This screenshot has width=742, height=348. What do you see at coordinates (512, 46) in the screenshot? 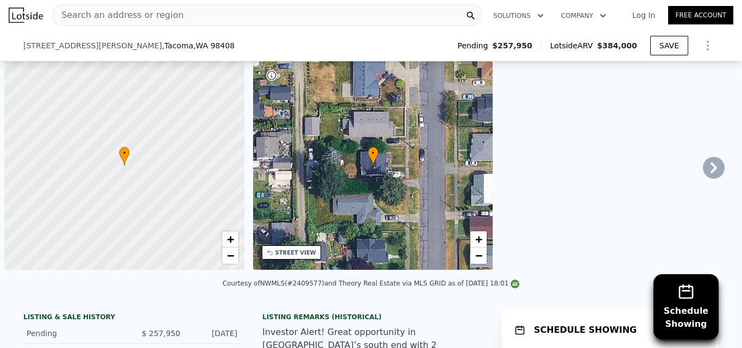
I see `span: $257,950` at bounding box center [512, 46].